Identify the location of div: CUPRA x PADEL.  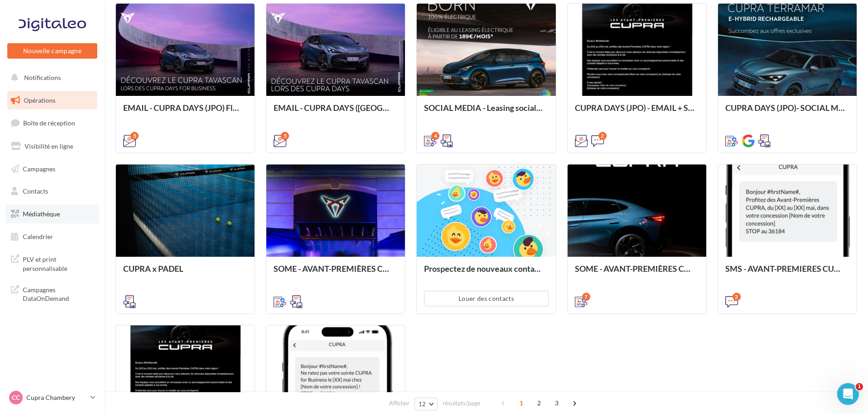
(185, 273).